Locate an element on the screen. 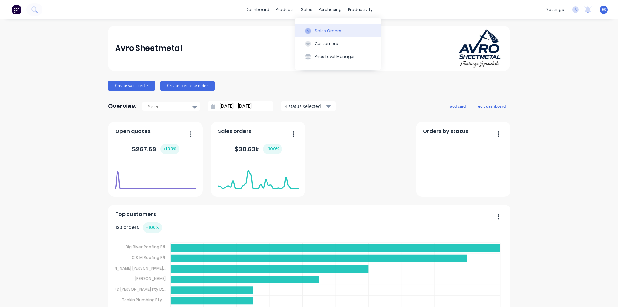 Image resolution: width=618 pixels, height=307 pixels. button: Sales Orders is located at coordinates (338, 31).